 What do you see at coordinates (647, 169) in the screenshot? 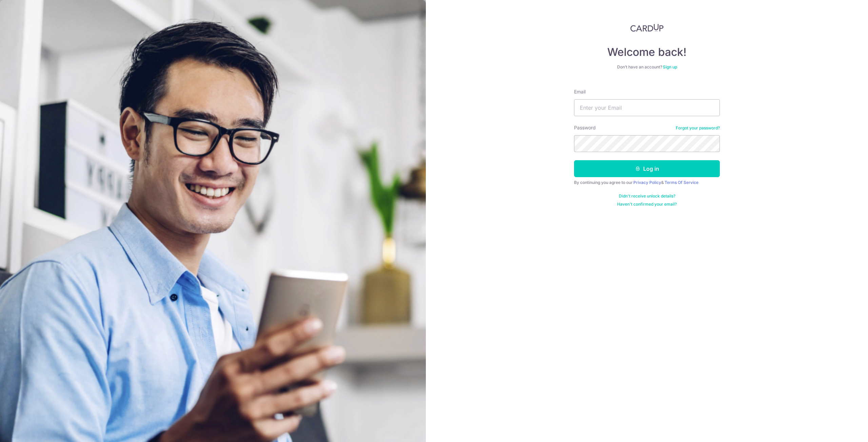
I see `button: Log in` at bounding box center [647, 169].